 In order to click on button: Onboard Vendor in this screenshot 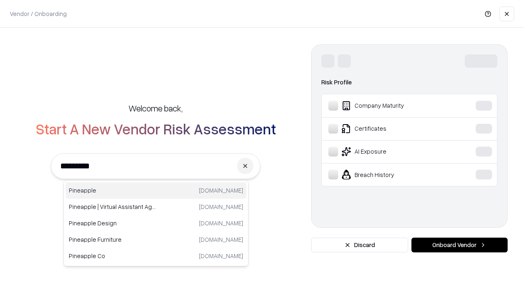, I will do `click(459, 245)`.